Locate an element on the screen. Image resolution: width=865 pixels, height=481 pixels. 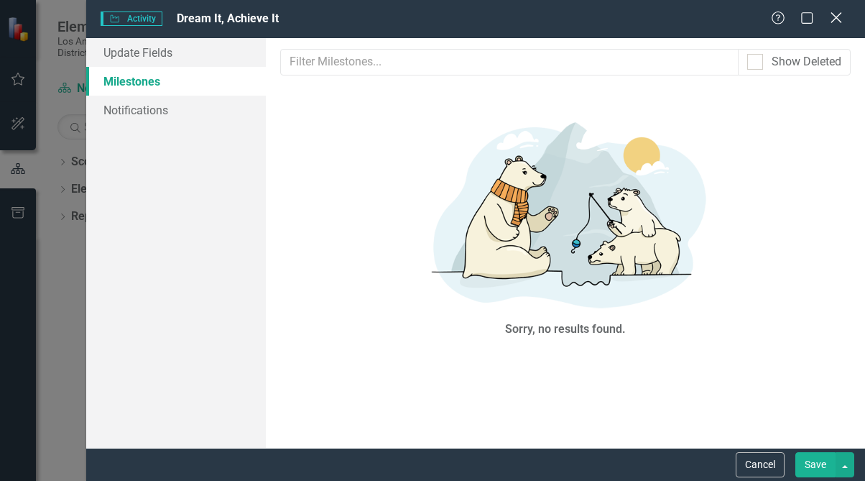
button: Save is located at coordinates (815, 464).